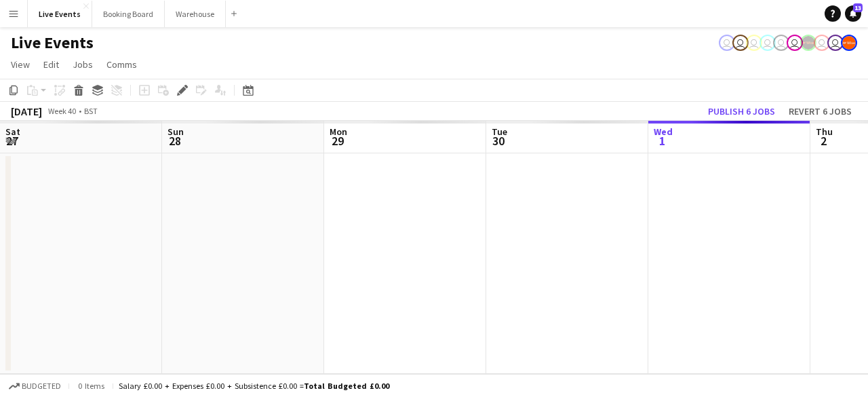  Describe the element at coordinates (60, 14) in the screenshot. I see `button: Live Events` at that location.